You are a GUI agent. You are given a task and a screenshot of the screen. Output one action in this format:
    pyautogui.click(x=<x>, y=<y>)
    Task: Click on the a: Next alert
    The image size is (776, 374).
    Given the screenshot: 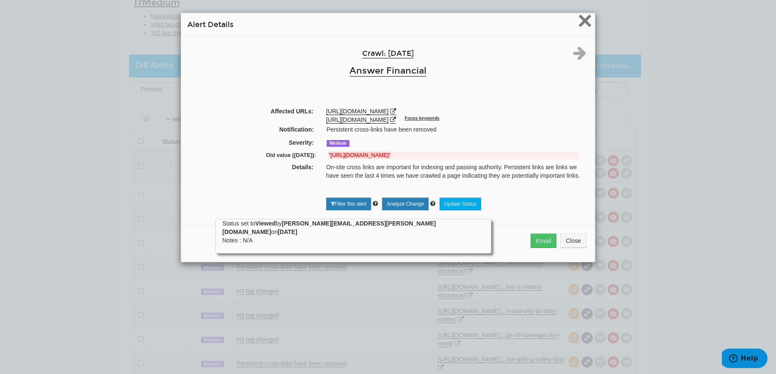 What is the action you would take?
    pyautogui.click(x=579, y=56)
    